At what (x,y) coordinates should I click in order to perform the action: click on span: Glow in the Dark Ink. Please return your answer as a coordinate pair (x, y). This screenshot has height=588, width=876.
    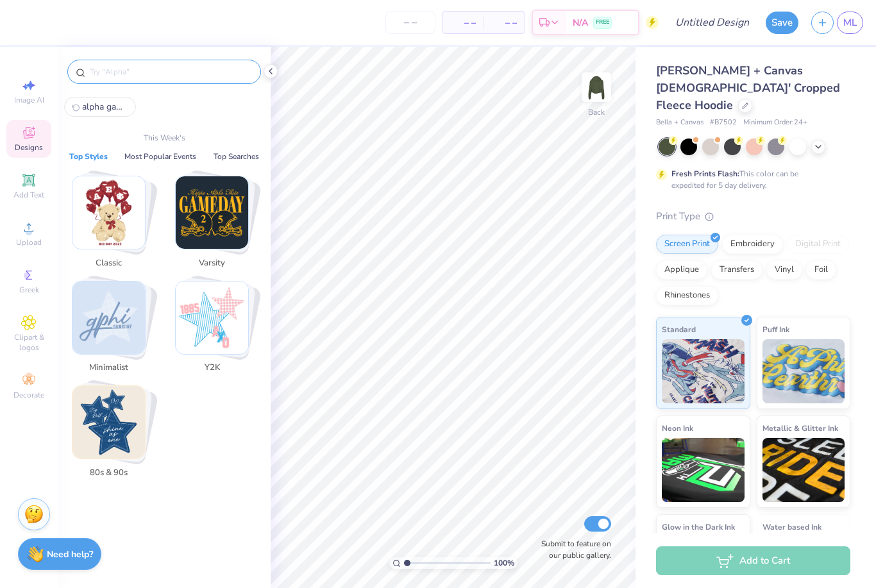
    Looking at the image, I should click on (698, 526).